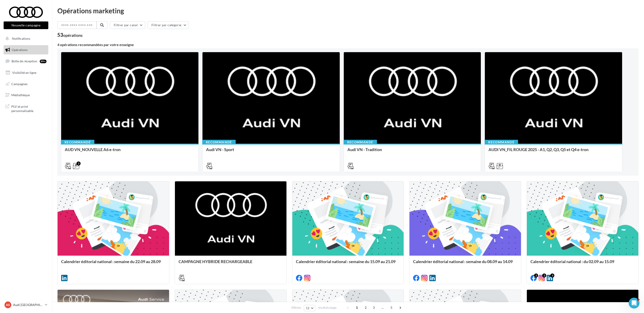 This screenshot has height=313, width=644. Describe the element at coordinates (366, 308) in the screenshot. I see `span: 2` at that location.